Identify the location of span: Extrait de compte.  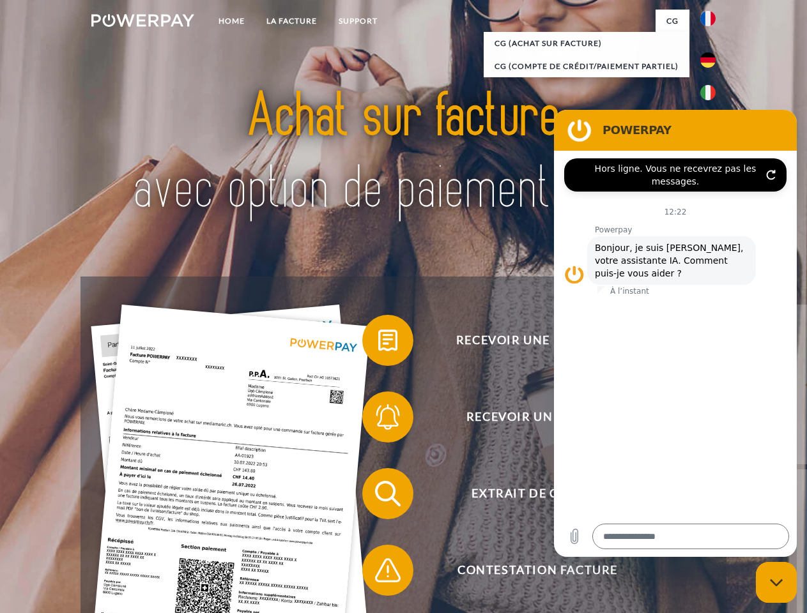
(537, 494).